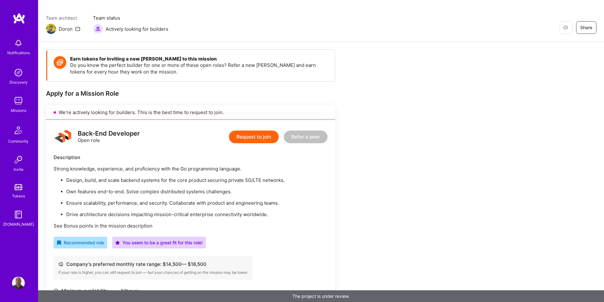 This screenshot has height=302, width=604. What do you see at coordinates (191, 94) in the screenshot?
I see `div: Apply for a Mission Role` at bounding box center [191, 94].